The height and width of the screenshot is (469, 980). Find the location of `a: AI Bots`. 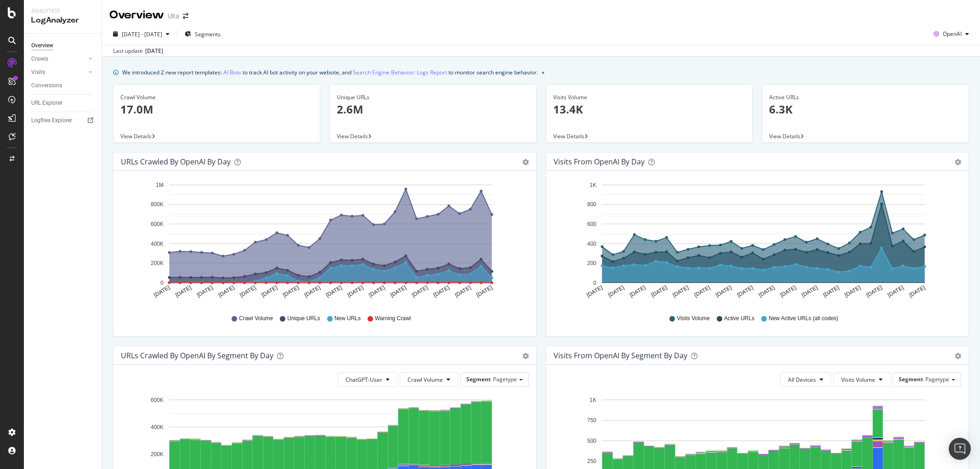

a: AI Bots is located at coordinates (232, 72).